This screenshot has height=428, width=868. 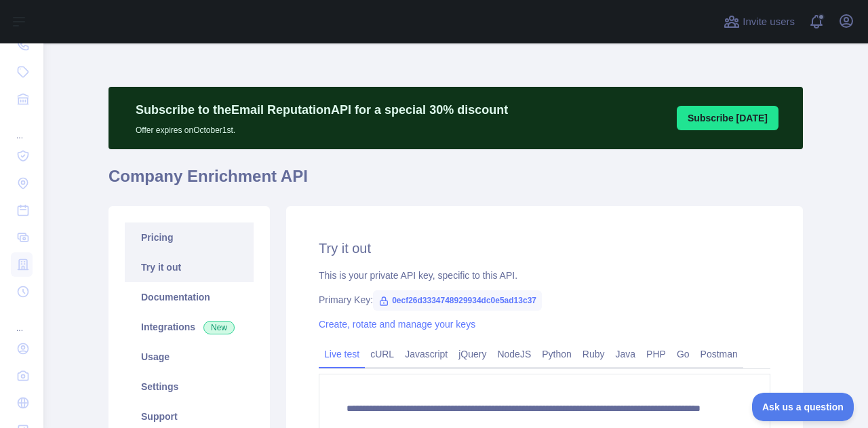 What do you see at coordinates (341, 354) in the screenshot?
I see `a: Live test` at bounding box center [341, 354].